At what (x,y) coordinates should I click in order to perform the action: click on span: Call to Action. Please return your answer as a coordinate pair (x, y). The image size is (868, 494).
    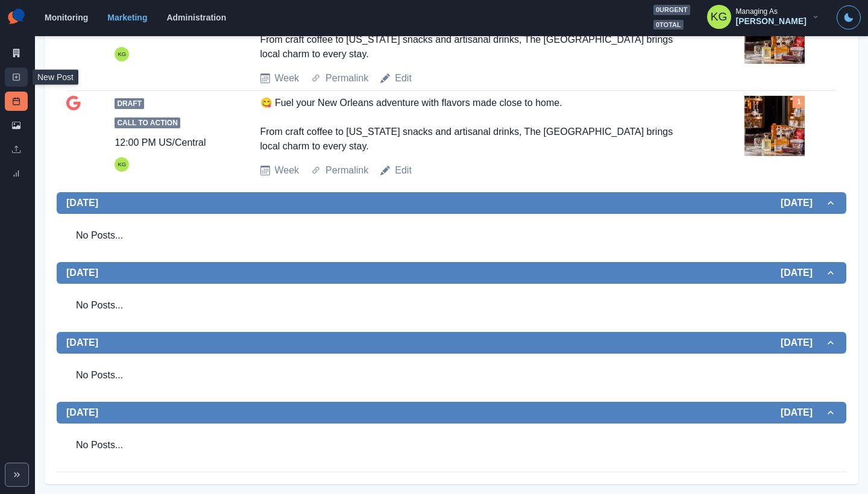
    Looking at the image, I should click on (147, 123).